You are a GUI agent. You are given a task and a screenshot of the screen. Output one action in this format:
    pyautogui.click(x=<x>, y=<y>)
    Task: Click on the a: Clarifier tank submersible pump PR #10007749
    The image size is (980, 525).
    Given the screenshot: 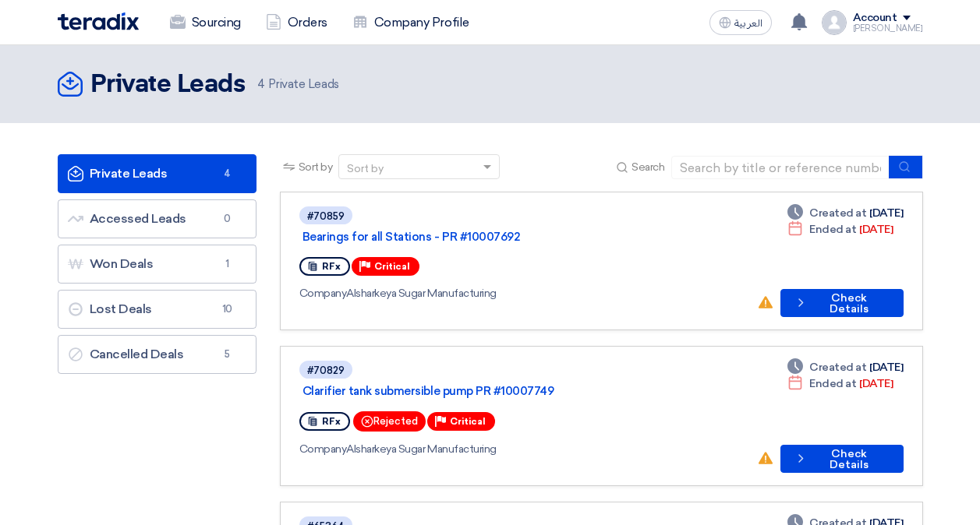 What is the action you would take?
    pyautogui.click(x=498, y=391)
    